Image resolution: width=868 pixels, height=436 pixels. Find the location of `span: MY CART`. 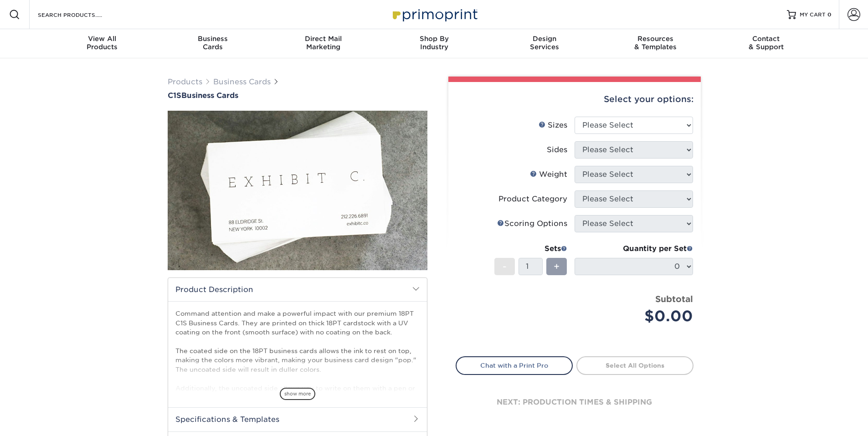

span: MY CART is located at coordinates (812, 15).